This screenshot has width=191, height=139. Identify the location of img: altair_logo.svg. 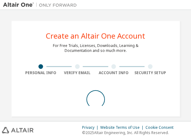
(18, 130).